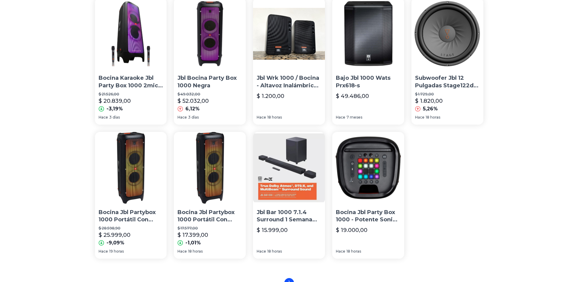 The height and width of the screenshot is (282, 578). What do you see at coordinates (352, 230) in the screenshot?
I see `p: $ 19.000,00` at bounding box center [352, 230].